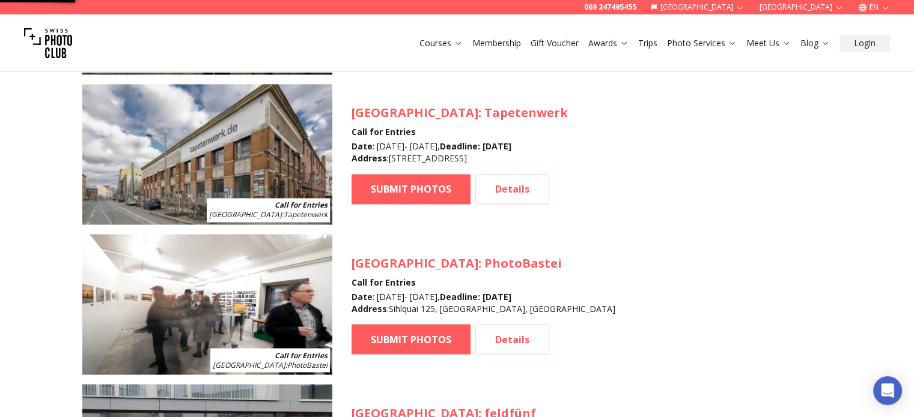 The height and width of the screenshot is (417, 914). What do you see at coordinates (815, 43) in the screenshot?
I see `a: Blog` at bounding box center [815, 43].